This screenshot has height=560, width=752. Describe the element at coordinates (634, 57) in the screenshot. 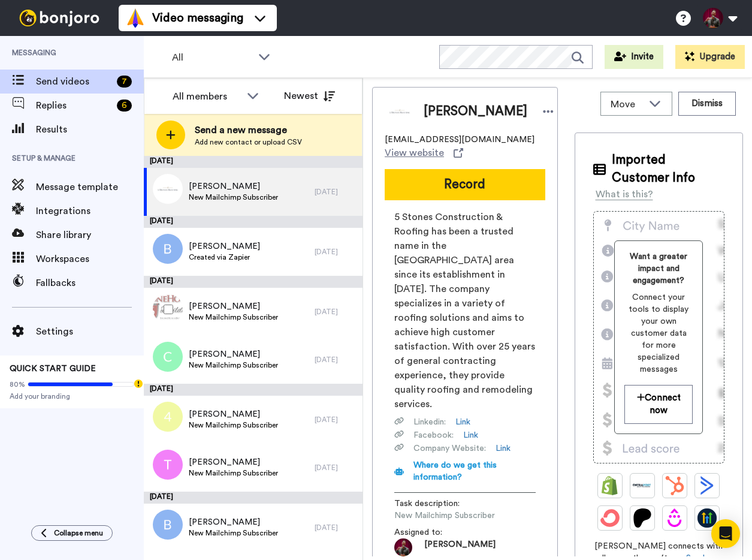

I see `button: Invite` at that location.